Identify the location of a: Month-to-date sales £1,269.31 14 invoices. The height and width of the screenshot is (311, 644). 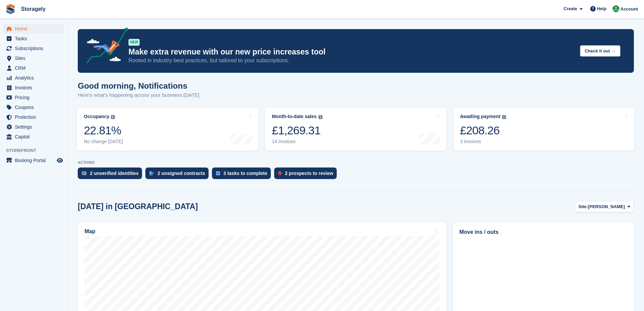
(356, 129).